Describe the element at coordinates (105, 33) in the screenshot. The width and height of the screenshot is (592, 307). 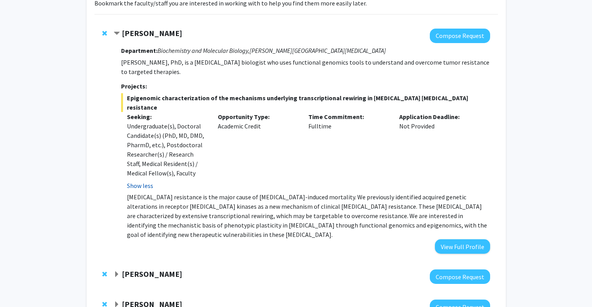
I see `span: Remove Utthara Nayar from bookmarks` at that location.